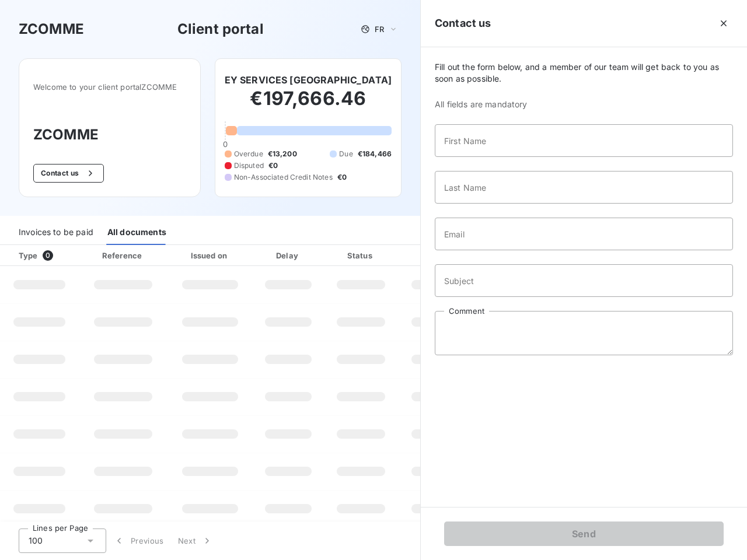 The width and height of the screenshot is (747, 560). I want to click on div: All documents, so click(137, 233).